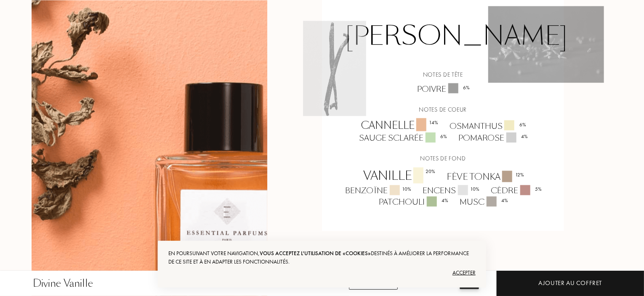 The image size is (644, 296). What do you see at coordinates (450, 191) in the screenshot?
I see `div: Encens` at bounding box center [450, 191].